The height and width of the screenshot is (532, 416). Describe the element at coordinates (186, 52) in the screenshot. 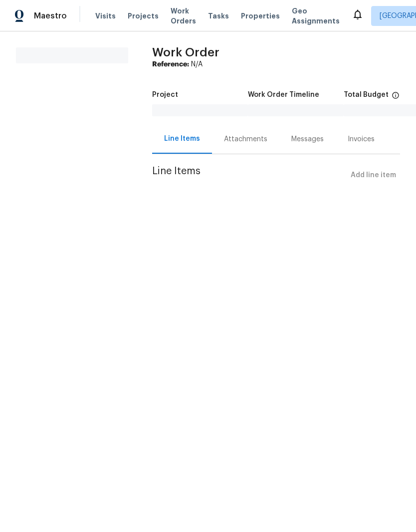

I see `span: Work Order` at that location.